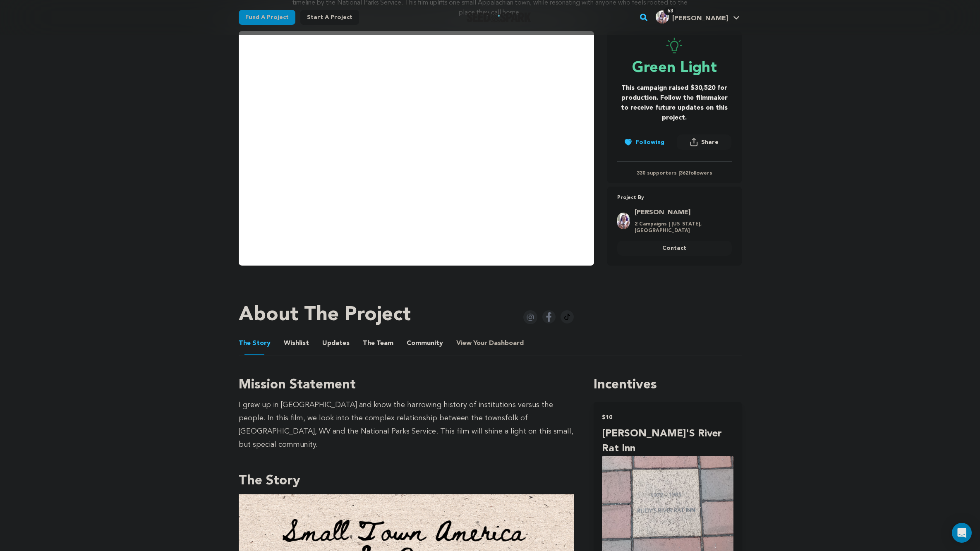 The width and height of the screenshot is (980, 551). What do you see at coordinates (670, 12) in the screenshot?
I see `span: 63` at bounding box center [670, 12].